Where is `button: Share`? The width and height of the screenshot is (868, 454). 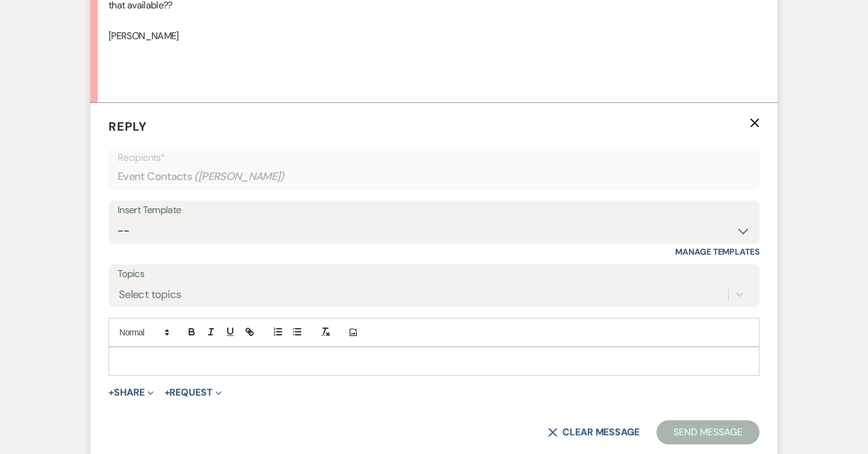
button: Share is located at coordinates (131, 393).